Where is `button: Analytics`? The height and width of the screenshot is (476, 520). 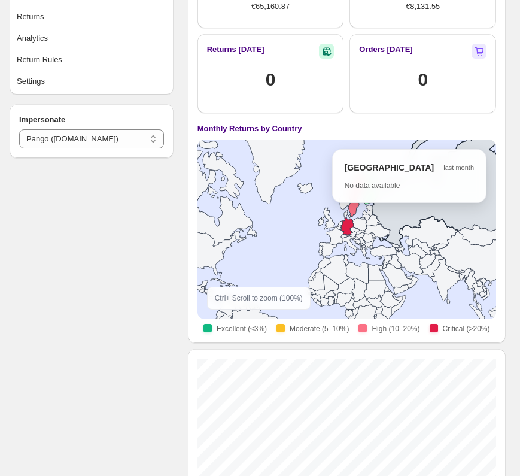 button: Analytics is located at coordinates (92, 38).